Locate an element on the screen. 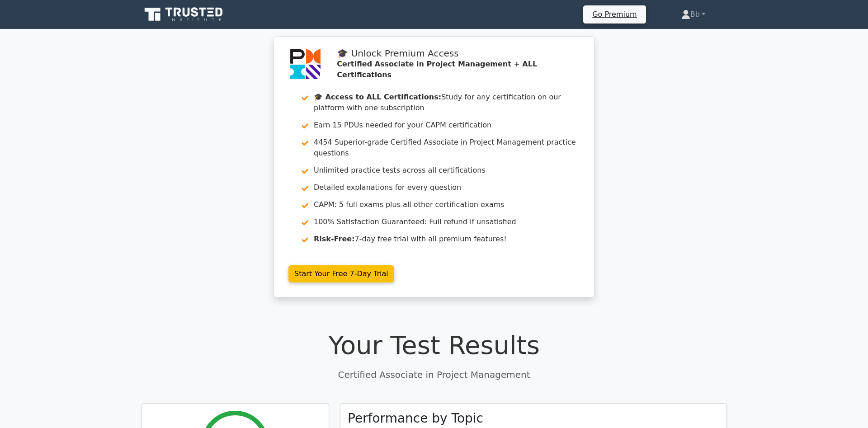 This screenshot has width=868, height=428. h3: Performance by Topic is located at coordinates (415, 418).